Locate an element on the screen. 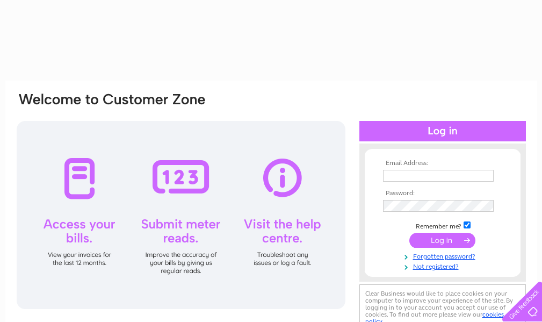  a: Forgotten password? is located at coordinates (444, 255).